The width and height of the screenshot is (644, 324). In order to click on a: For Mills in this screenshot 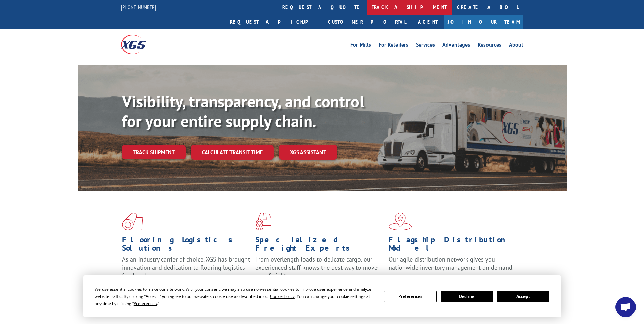, I will do `click(361, 46)`.